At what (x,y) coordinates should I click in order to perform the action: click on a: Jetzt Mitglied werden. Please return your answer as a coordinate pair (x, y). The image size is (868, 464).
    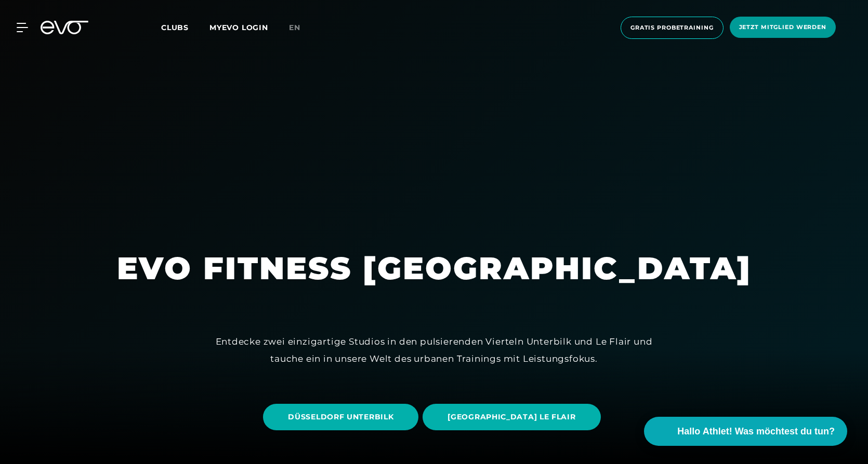
    Looking at the image, I should click on (783, 28).